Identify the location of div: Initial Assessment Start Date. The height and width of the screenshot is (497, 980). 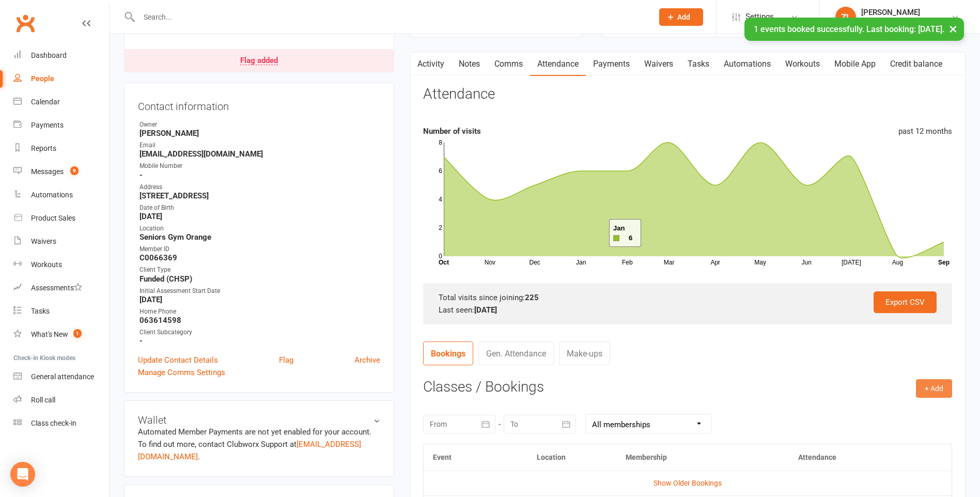
(260, 291).